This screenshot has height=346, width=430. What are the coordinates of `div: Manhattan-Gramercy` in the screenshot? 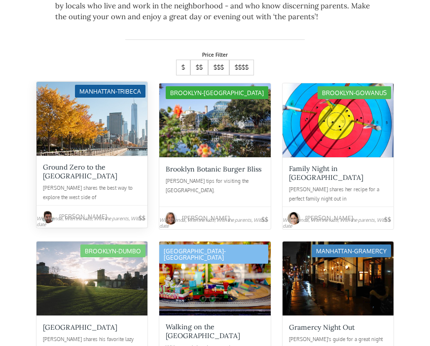 It's located at (351, 251).